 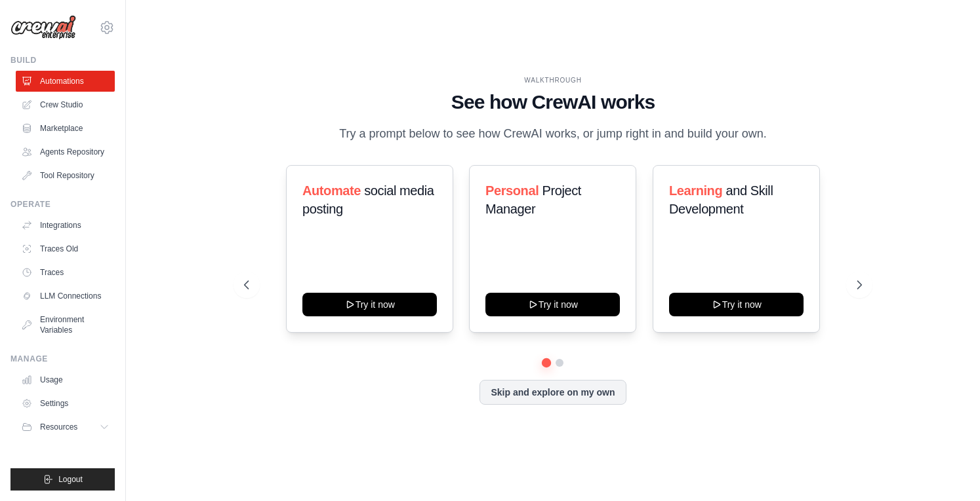 What do you see at coordinates (62, 359) in the screenshot?
I see `div: Manage` at bounding box center [62, 359].